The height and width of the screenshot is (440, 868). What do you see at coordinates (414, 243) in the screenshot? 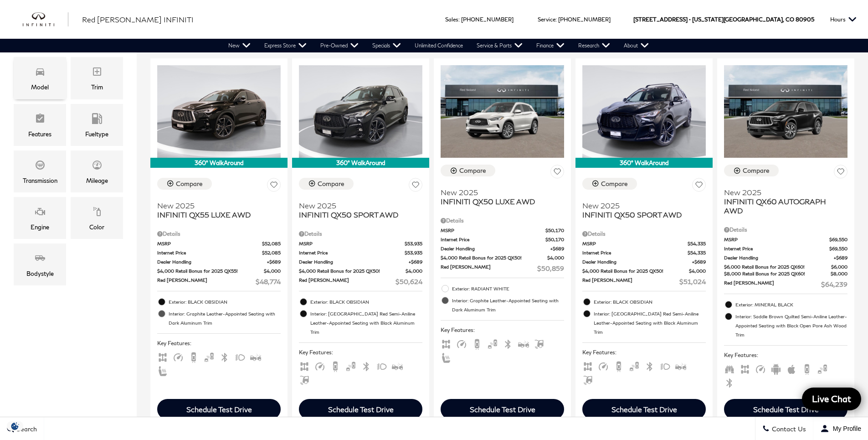
I see `span: $53,935` at bounding box center [414, 243].